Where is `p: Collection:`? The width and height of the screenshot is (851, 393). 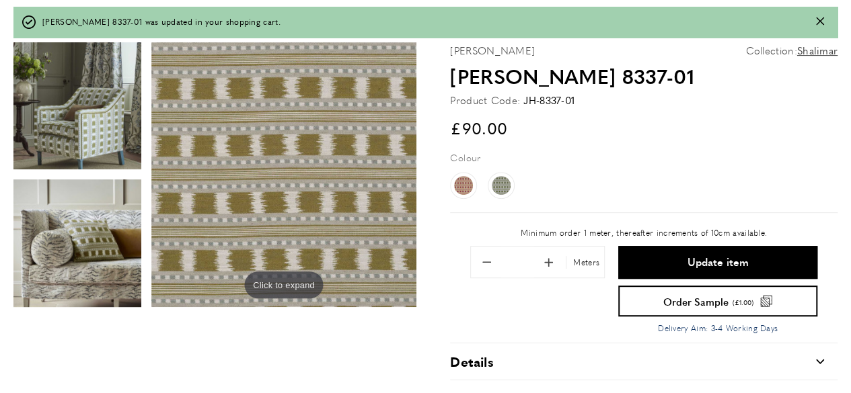
p: Collection: is located at coordinates (791, 50).